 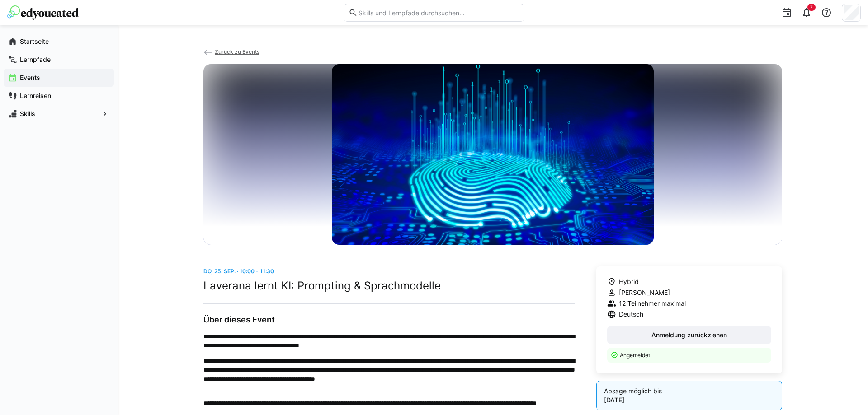 I want to click on input: Skills und Lernpfade durchsuchen…, so click(x=439, y=13).